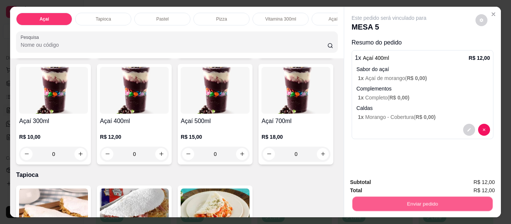 Image resolution: width=511 pixels, height=224 pixels. I want to click on p: 1 x, so click(372, 58).